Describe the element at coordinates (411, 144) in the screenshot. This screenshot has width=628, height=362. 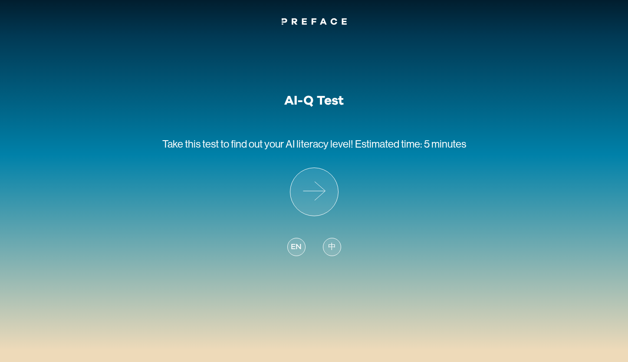
I see `span: Estimated time: 5 minutes` at that location.